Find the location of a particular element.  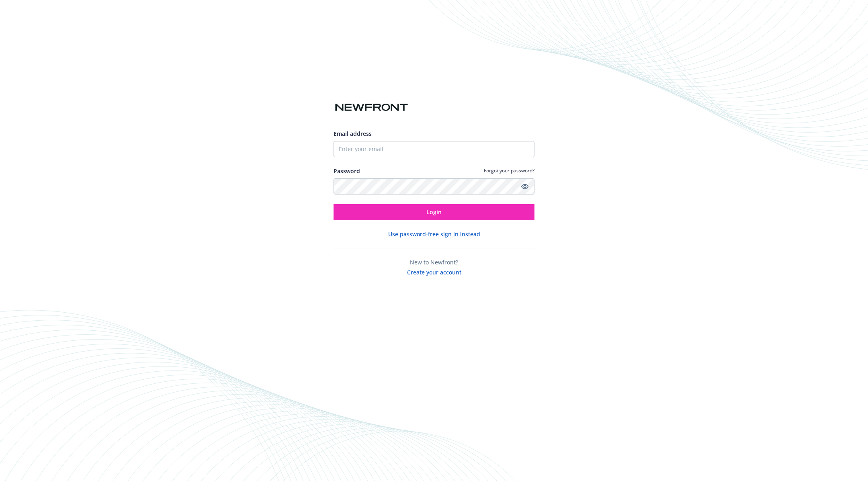

input: Enter your email is located at coordinates (434, 149).